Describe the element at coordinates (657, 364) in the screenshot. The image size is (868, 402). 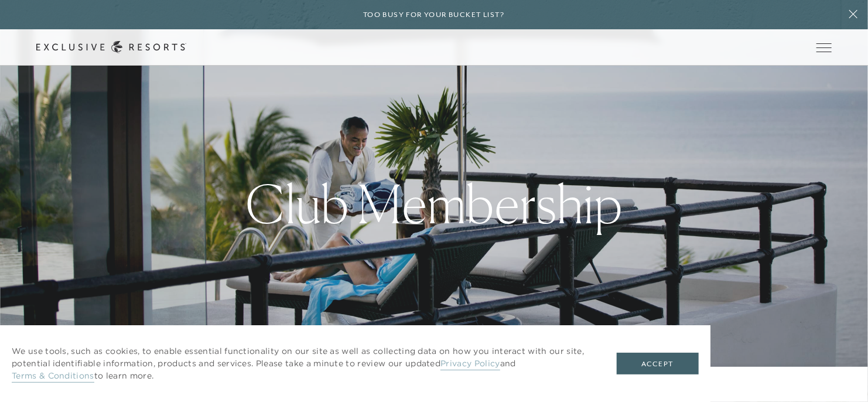
I see `button: Accept` at that location.